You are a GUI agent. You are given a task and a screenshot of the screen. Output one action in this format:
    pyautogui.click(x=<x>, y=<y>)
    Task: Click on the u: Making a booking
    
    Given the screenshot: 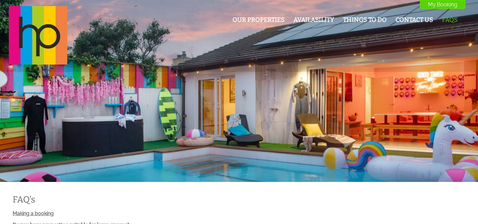 What is the action you would take?
    pyautogui.click(x=33, y=213)
    